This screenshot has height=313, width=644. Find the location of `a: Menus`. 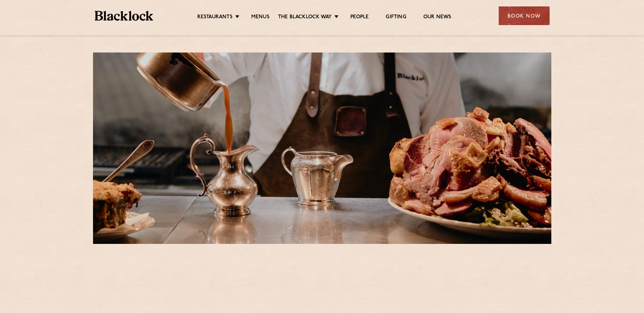

a: Menus is located at coordinates (260, 18).